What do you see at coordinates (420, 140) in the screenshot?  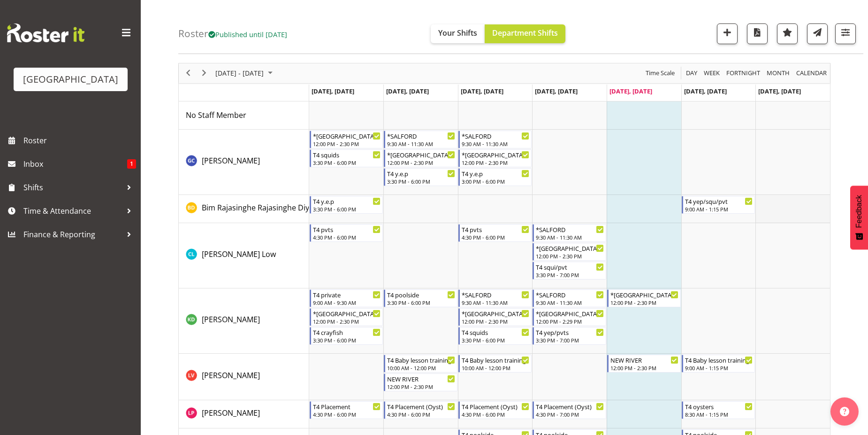 I see `div: Argus Chay"s event - *SALFORD Begin From Tuesday, October 7, 2025 at 9:30:00 AM GMT+13:00 Ends At...` at bounding box center [420, 140].